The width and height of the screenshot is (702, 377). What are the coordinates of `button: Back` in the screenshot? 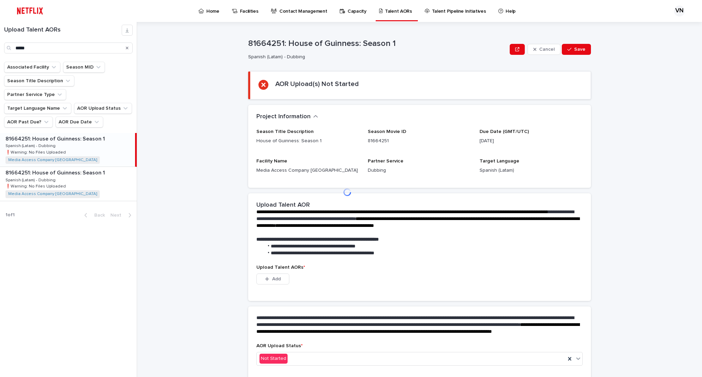 It's located at (93, 215).